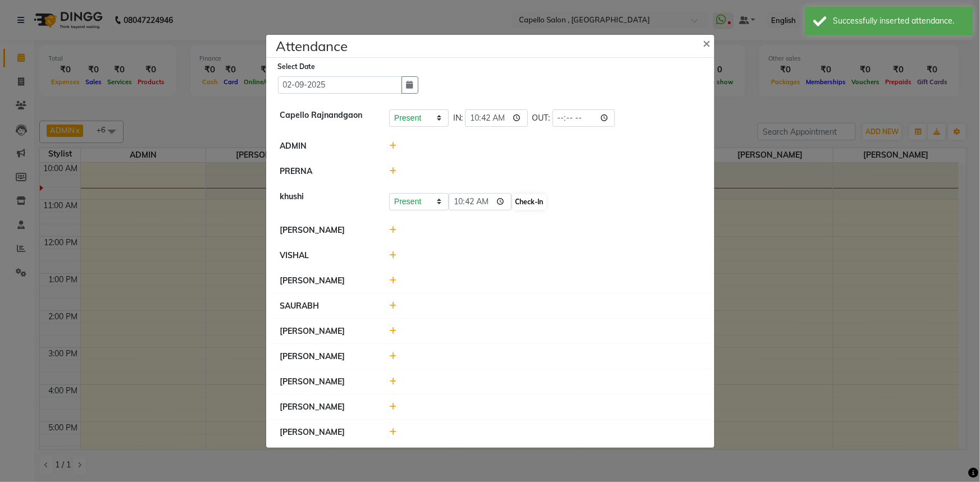  What do you see at coordinates (899, 21) in the screenshot?
I see `div: Successfully inserted attendance.` at bounding box center [899, 21].